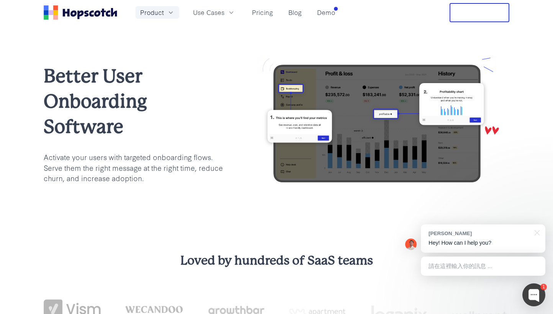 This screenshot has width=553, height=314. What do you see at coordinates (133, 168) in the screenshot?
I see `p: Activate your users with targeted onboarding flows. Serve them the right message at the right tim...` at bounding box center [133, 168].